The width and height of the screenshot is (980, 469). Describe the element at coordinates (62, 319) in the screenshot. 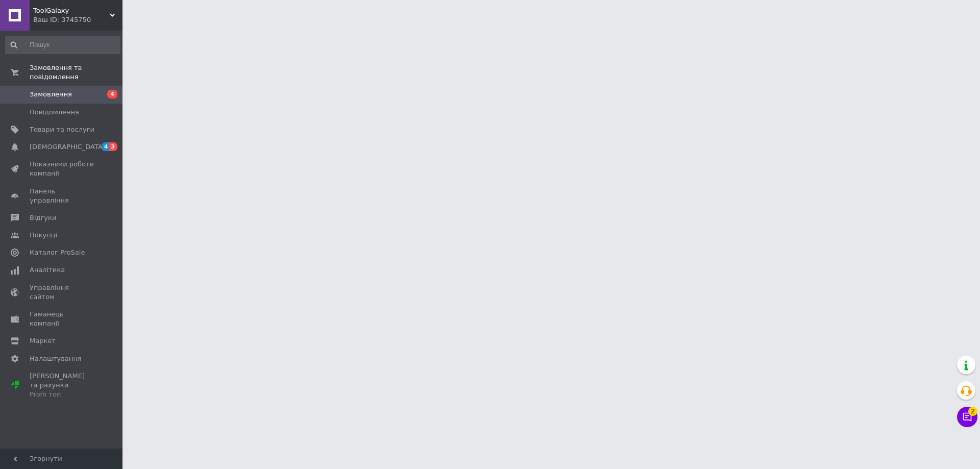

I see `span: Гаманець компанії` at that location.